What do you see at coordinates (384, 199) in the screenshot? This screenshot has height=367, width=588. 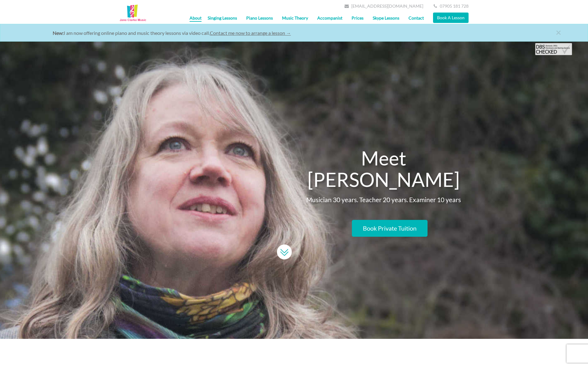 I see `p: Musician 30 years. Teacher 20 years. Examiner 10 years` at bounding box center [384, 199].